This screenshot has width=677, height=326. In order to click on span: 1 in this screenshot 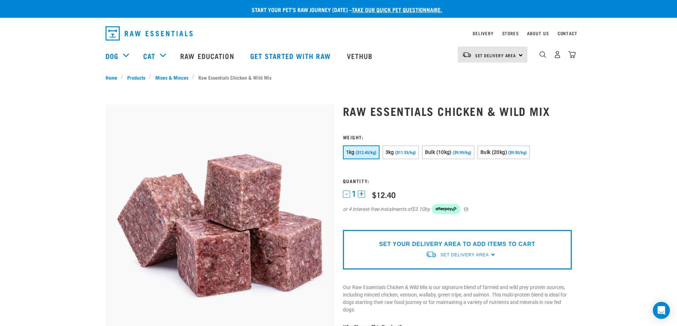, I will do `click(354, 194)`.